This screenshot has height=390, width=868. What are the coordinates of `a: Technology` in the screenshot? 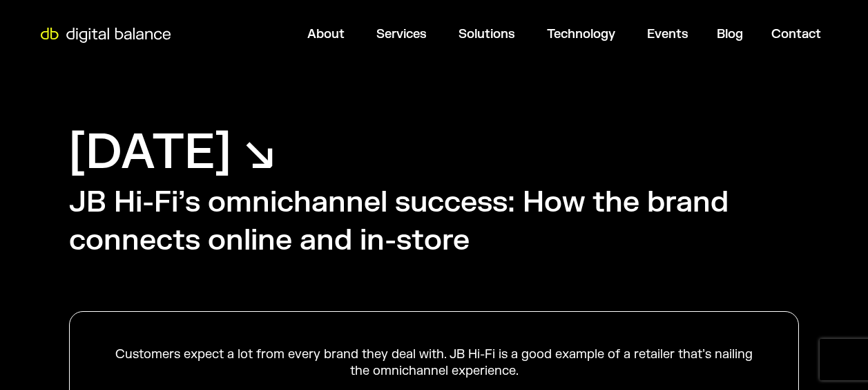 It's located at (581, 34).